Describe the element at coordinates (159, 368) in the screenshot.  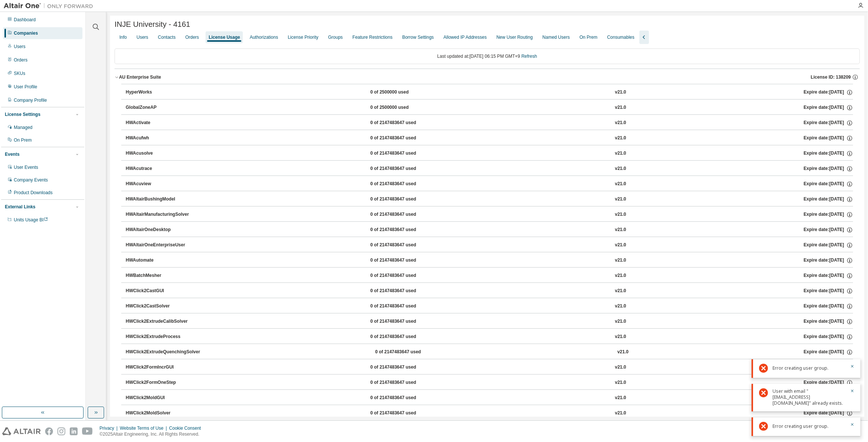
I see `div: HWClick2FormIncrGUI` at that location.